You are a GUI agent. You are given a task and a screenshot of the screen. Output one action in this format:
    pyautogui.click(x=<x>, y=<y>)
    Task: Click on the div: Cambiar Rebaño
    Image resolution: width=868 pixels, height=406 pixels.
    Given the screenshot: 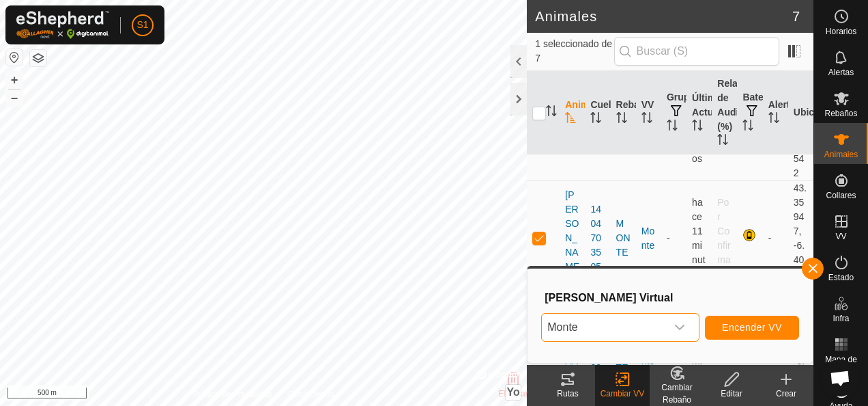 What is the action you would take?
    pyautogui.click(x=677, y=393)
    